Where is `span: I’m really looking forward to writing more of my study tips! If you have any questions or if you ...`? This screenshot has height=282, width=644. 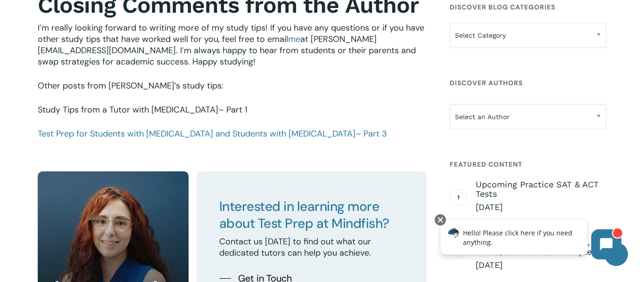 span: I’m really looking forward to writing more of my study tips! If you have any questions or if you ... is located at coordinates (231, 33).